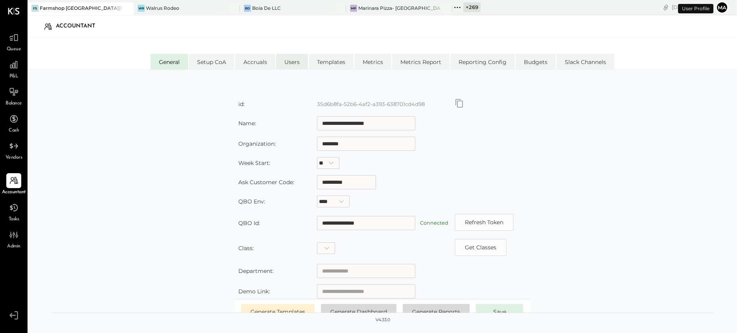 This screenshot has width=737, height=333. What do you see at coordinates (14, 193) in the screenshot?
I see `span: Accountant` at bounding box center [14, 193].